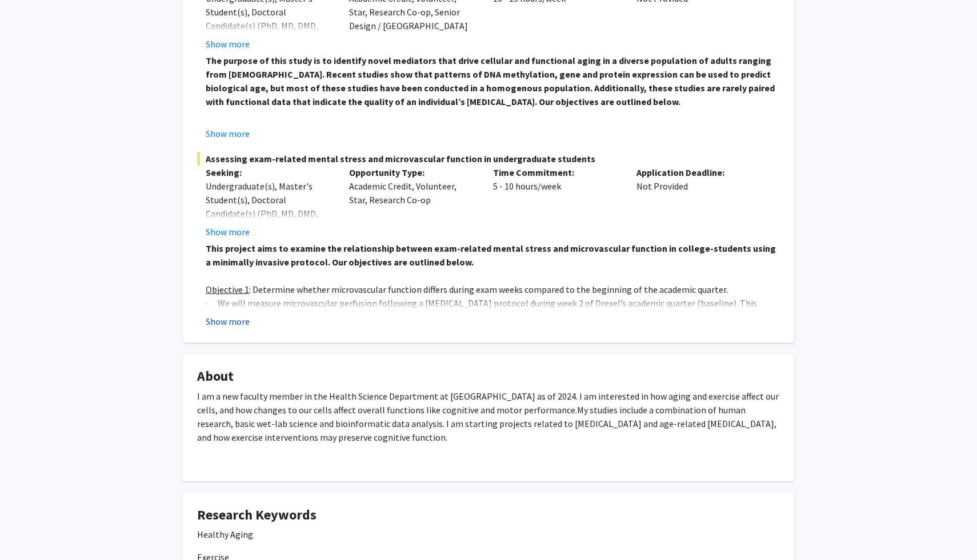  I want to click on p: Seeking:, so click(268, 173).